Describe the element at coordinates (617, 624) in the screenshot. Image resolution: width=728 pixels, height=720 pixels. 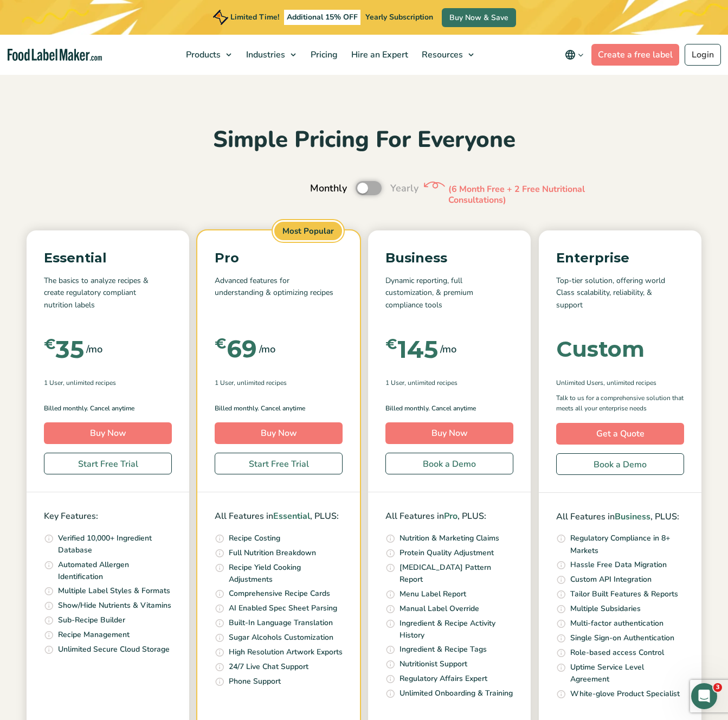
I see `p: Multi-factor authentication` at that location.